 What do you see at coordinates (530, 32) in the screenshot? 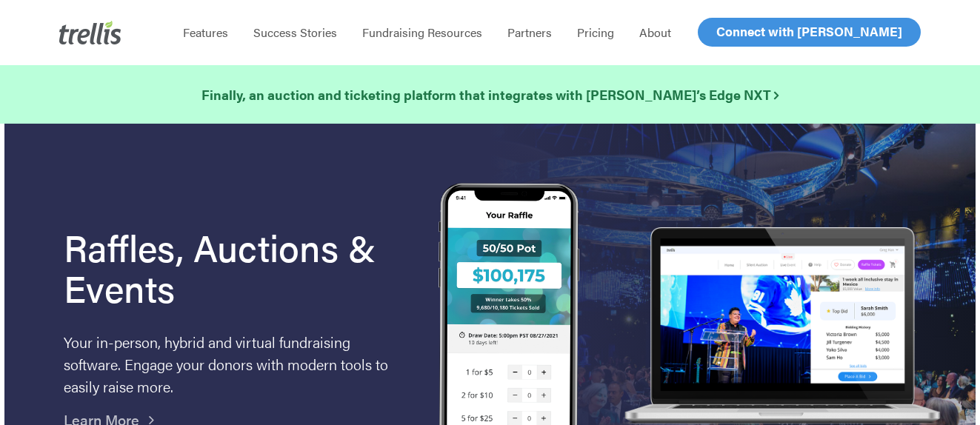
I see `span: Partners` at bounding box center [530, 32].